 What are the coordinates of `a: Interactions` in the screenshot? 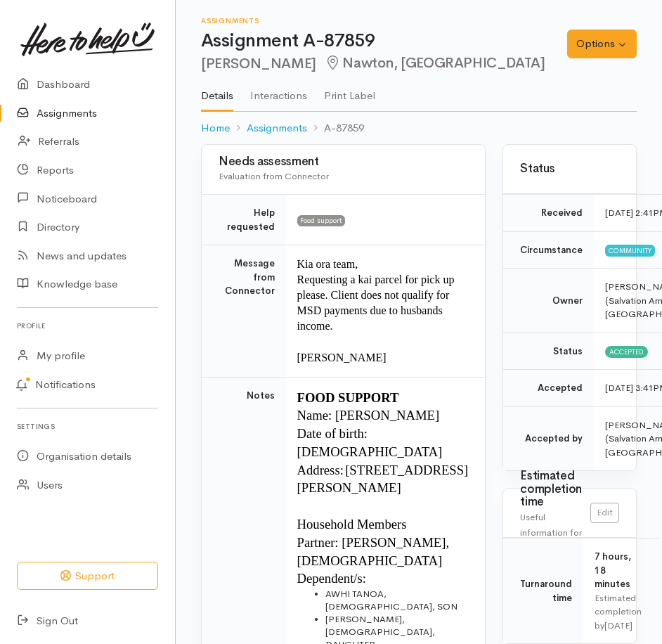 It's located at (278, 91).